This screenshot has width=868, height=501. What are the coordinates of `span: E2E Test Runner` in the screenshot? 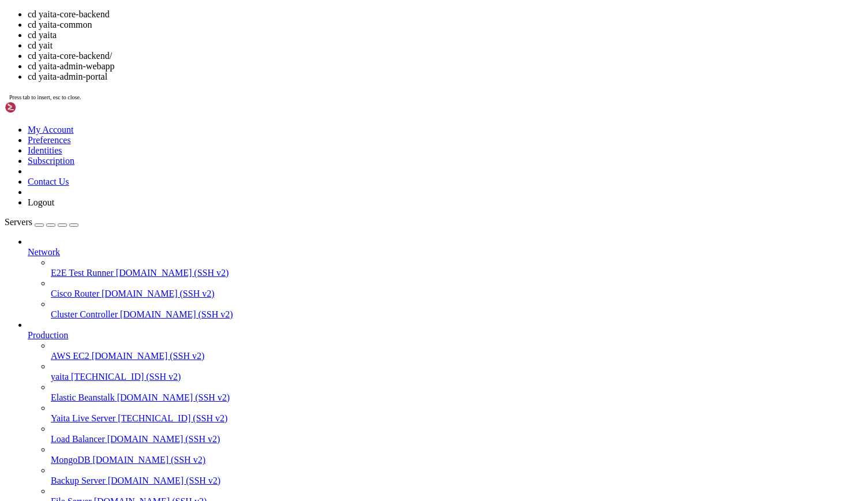 It's located at (82, 273).